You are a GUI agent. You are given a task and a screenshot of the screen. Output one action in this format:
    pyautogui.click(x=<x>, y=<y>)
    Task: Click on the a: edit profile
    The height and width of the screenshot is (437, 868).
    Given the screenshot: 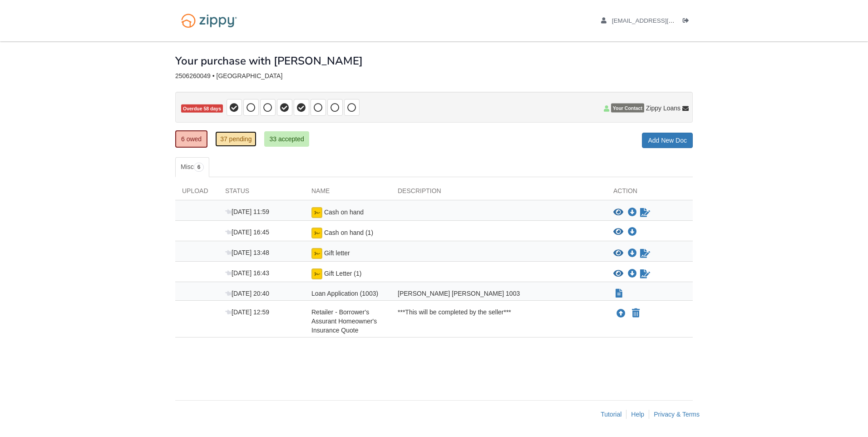 What is the action you would take?
    pyautogui.click(x=658, y=22)
    